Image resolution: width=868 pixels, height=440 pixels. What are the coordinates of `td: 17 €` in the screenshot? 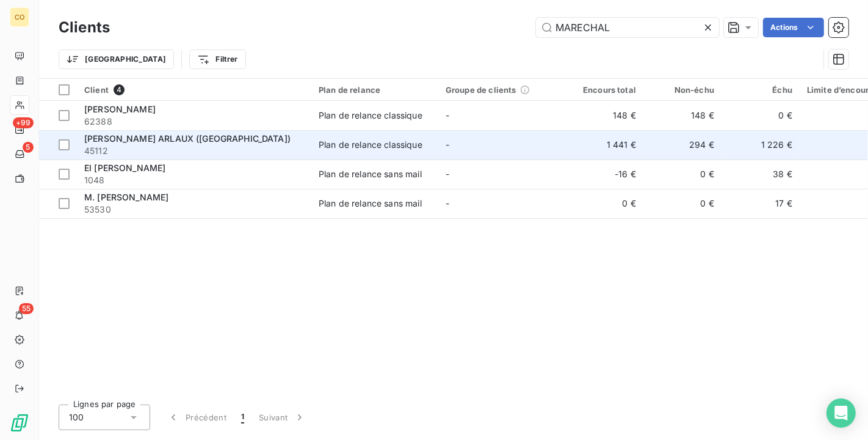 It's located at (761, 203).